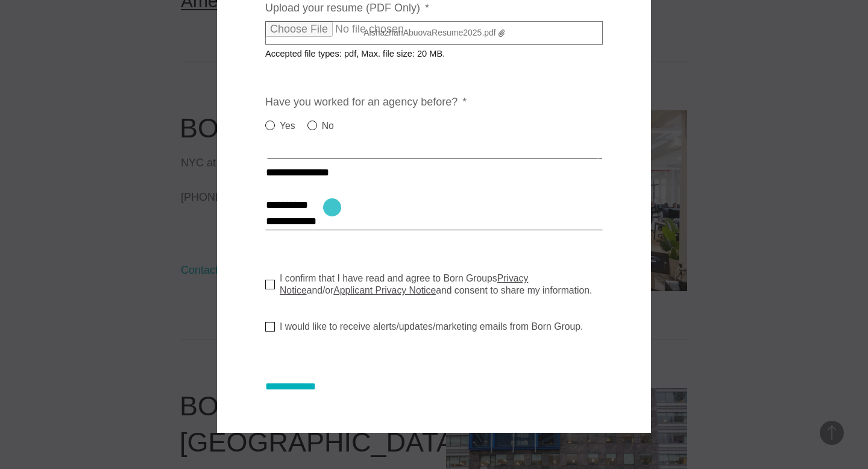 The width and height of the screenshot is (868, 469). I want to click on label: I confirm that I have read and agree to Born Groups and/or and consent to share my information., so click(438, 285).